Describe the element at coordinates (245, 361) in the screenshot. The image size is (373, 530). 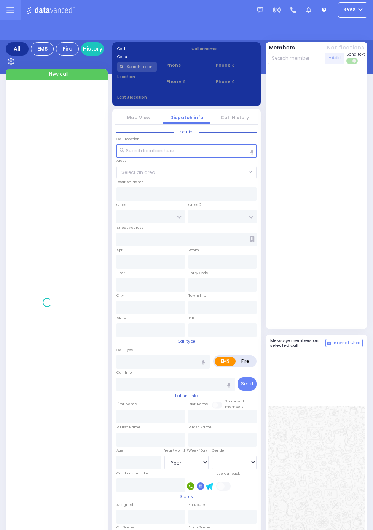
I see `label: Fire` at that location.